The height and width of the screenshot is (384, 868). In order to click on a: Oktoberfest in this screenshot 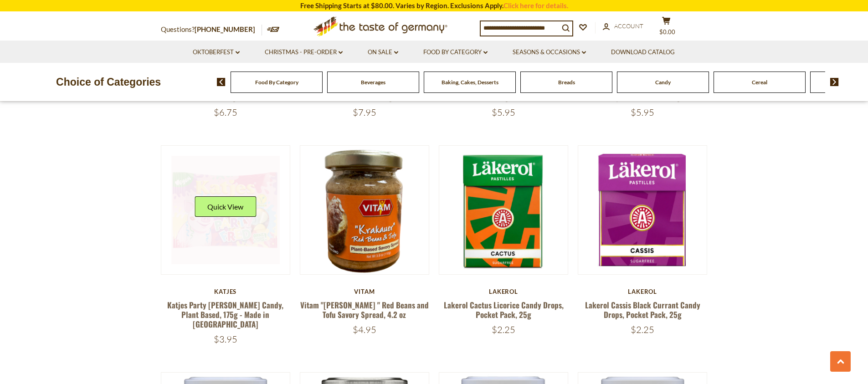, I will do `click(216, 52)`.